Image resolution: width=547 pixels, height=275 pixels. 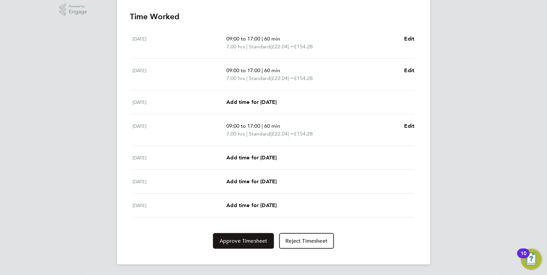 What do you see at coordinates (243, 241) in the screenshot?
I see `span: Approve Timesheet` at bounding box center [243, 241].